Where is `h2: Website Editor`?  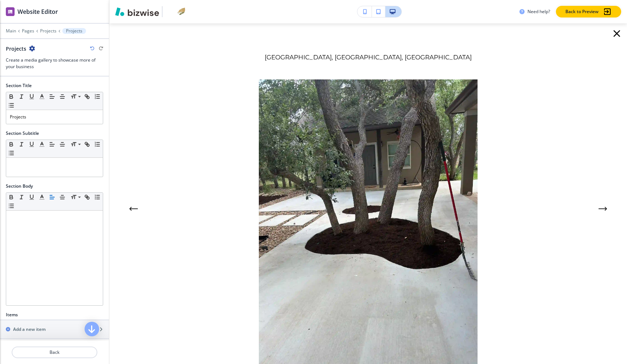 h2: Website Editor is located at coordinates (37, 12).